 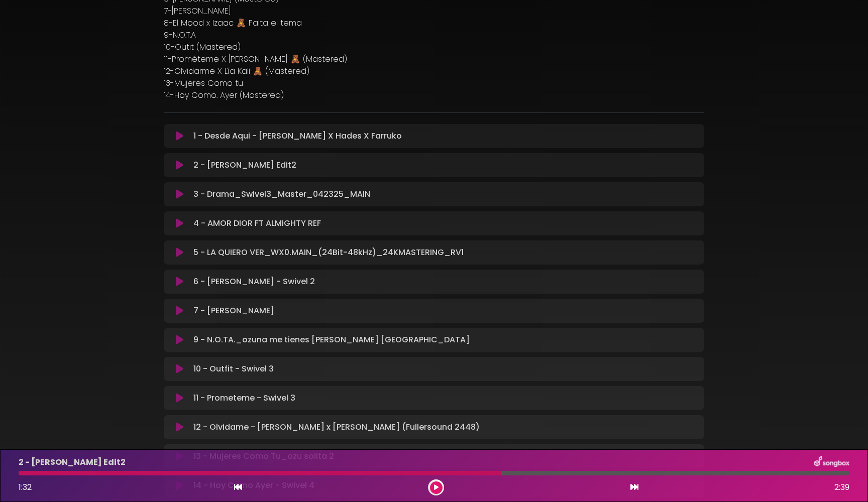 What do you see at coordinates (434, 47) in the screenshot?
I see `p: 10-Outit (Mastered)` at bounding box center [434, 47].